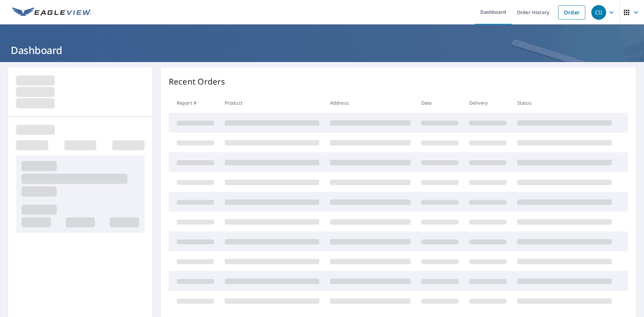 This screenshot has height=317, width=644. Describe the element at coordinates (197, 82) in the screenshot. I see `p: Recent Orders` at that location.